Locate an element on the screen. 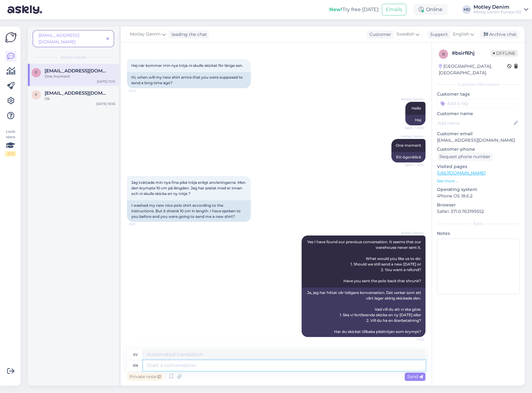 Image resolution: width=532 pixels, height=393 pixels. img: Askly Logo is located at coordinates (11, 38).